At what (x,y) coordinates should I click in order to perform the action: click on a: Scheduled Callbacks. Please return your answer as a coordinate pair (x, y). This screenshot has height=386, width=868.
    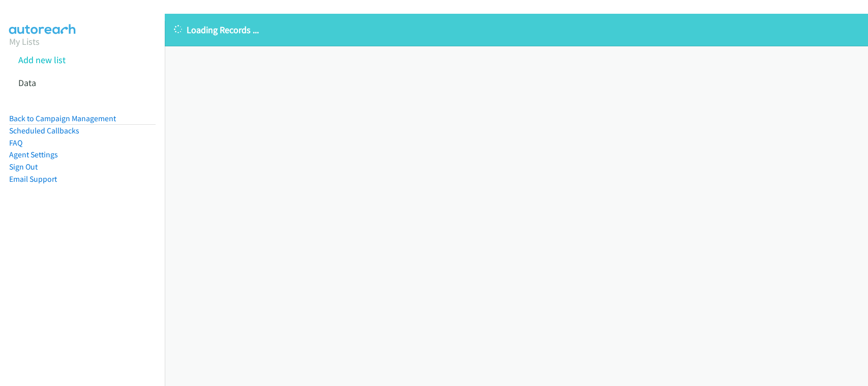
    Looking at the image, I should click on (44, 130).